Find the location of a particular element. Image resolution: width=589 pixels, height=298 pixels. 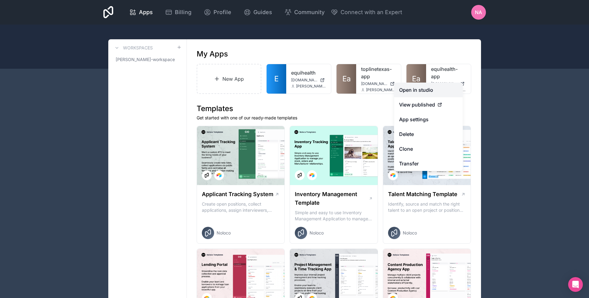

p: Get started with one of our ready-made templates is located at coordinates (334, 118).